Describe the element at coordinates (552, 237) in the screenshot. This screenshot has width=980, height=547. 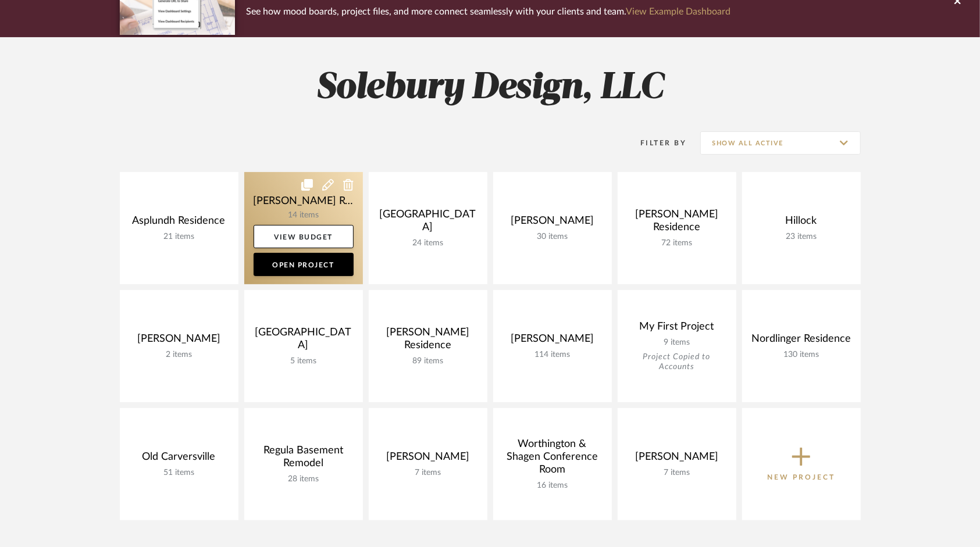
I see `div: 30 items` at that location.